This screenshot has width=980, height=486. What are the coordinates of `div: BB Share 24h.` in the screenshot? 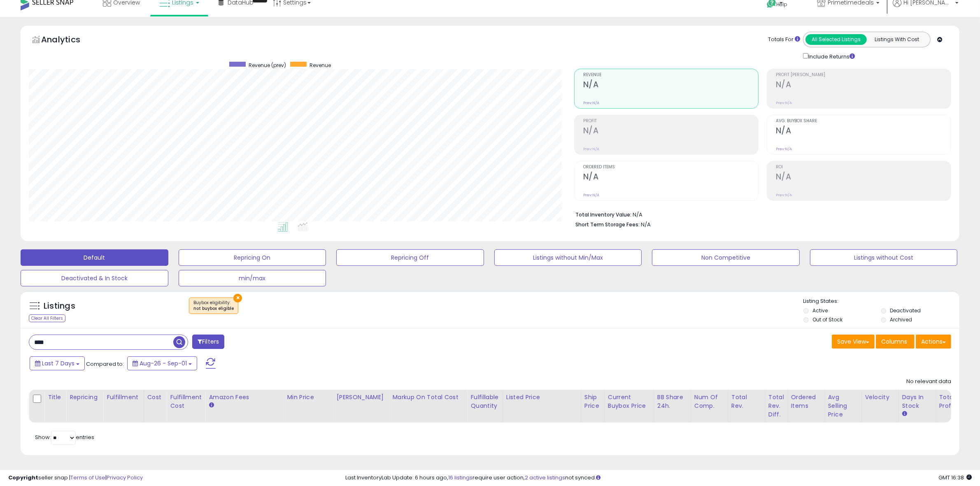 It's located at (672, 401).